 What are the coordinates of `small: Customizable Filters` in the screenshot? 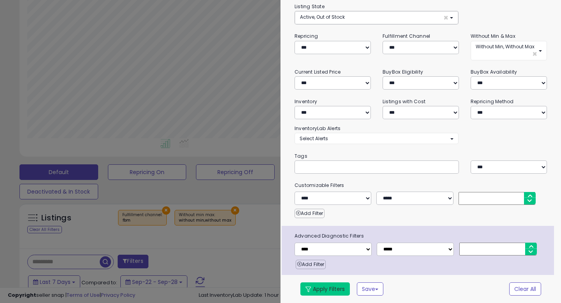 It's located at (421, 185).